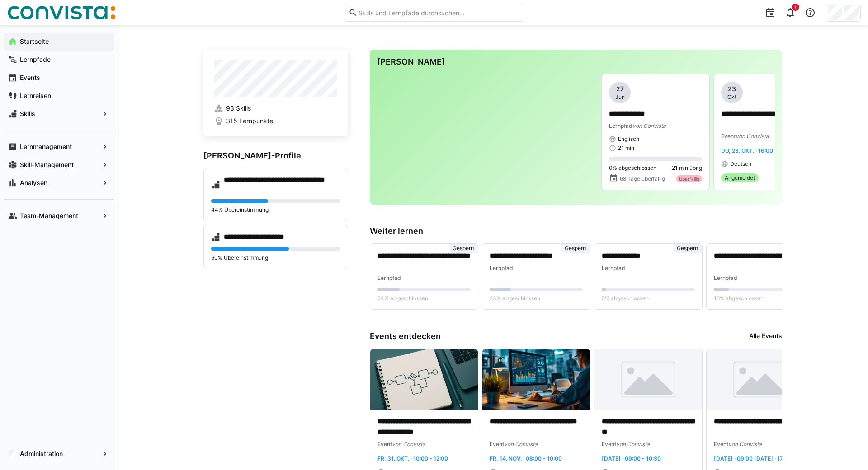 This screenshot has width=868, height=470. Describe the element at coordinates (576, 232) in the screenshot. I see `h3: Weiter lernen` at that location.